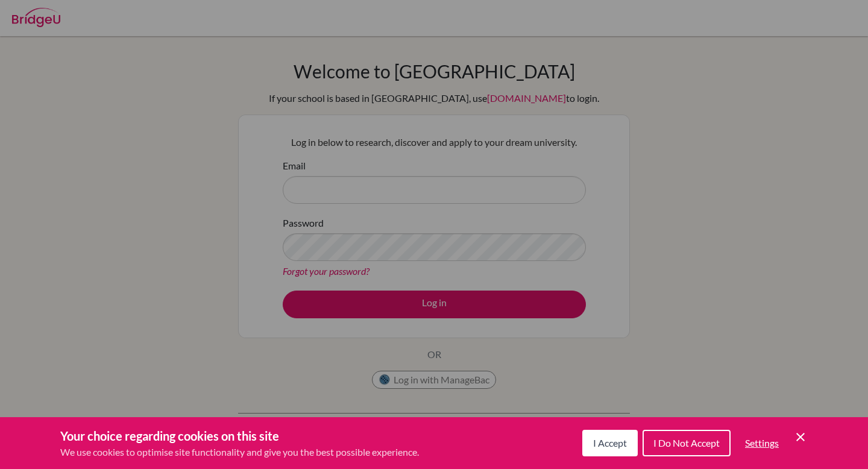  I want to click on button: I Do Not Accept, so click(687, 443).